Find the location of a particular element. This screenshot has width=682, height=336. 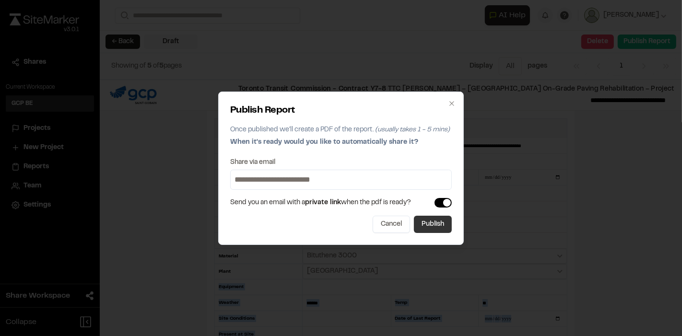

button: Cancel is located at coordinates (391, 225).